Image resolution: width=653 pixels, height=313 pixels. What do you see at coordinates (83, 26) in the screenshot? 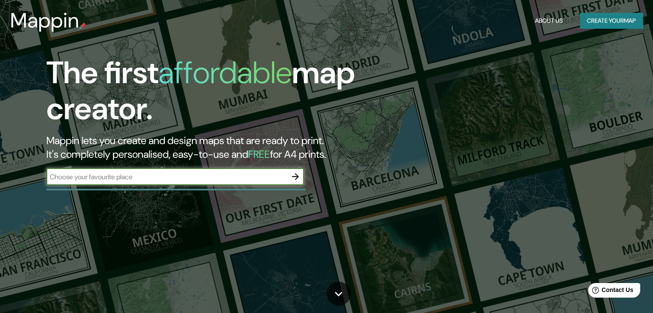
I see `img: mappin-pin` at bounding box center [83, 26].